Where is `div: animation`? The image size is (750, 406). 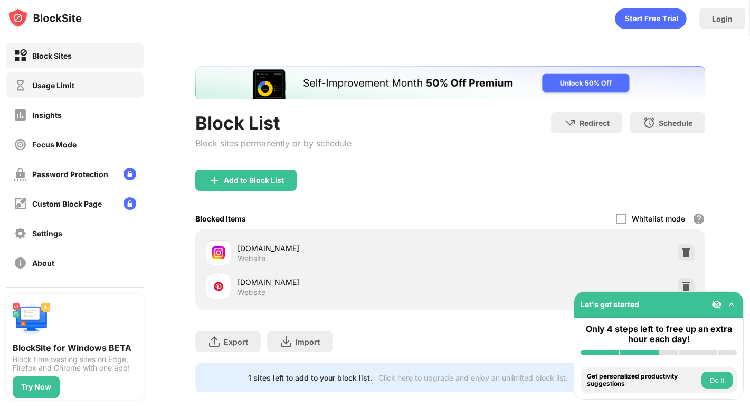 div: animation is located at coordinates (651, 18).